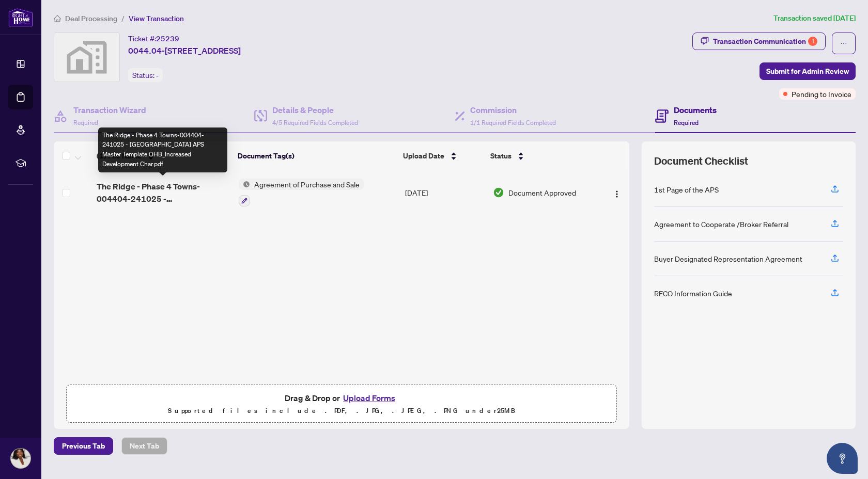 Image resolution: width=868 pixels, height=479 pixels. What do you see at coordinates (156, 19) in the screenshot?
I see `span: View Transaction` at bounding box center [156, 19].